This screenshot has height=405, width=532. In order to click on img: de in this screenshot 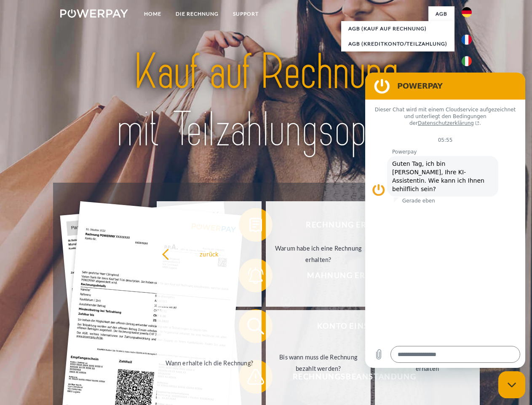, I will do `click(466, 12)`.